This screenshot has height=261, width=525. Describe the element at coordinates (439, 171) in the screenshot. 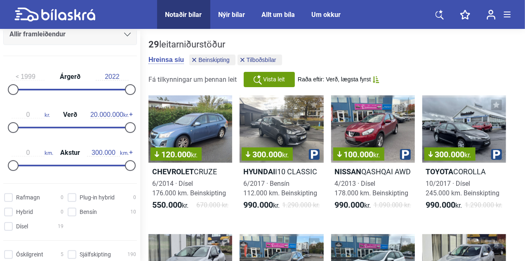

I see `b: Toyota` at that location.